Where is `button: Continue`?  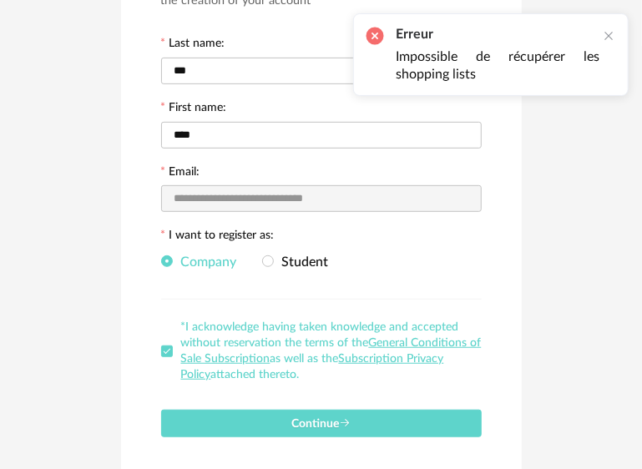 button: Continue is located at coordinates (321, 423).